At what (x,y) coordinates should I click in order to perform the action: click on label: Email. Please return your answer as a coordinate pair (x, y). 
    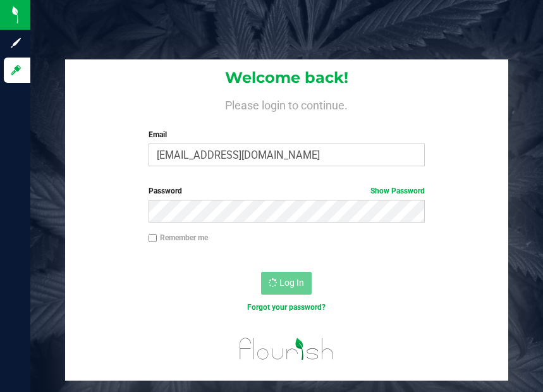
    Looking at the image, I should click on (286, 135).